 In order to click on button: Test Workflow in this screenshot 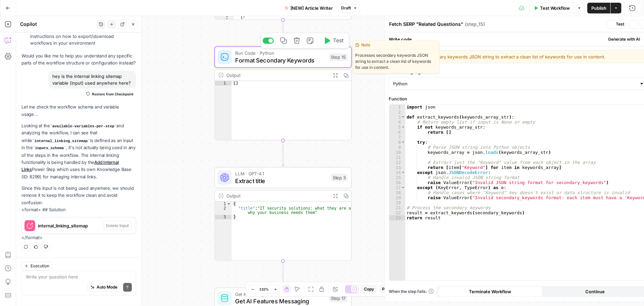, I will do `click(552, 8)`.